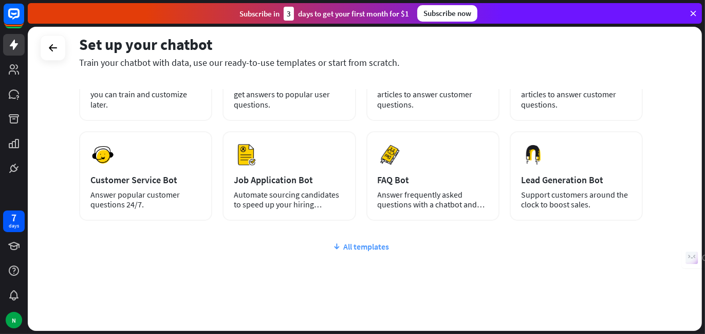 The width and height of the screenshot is (705, 334). What do you see at coordinates (324, 13) in the screenshot?
I see `div: Subscribe in days to get your first month for $1` at bounding box center [324, 13].